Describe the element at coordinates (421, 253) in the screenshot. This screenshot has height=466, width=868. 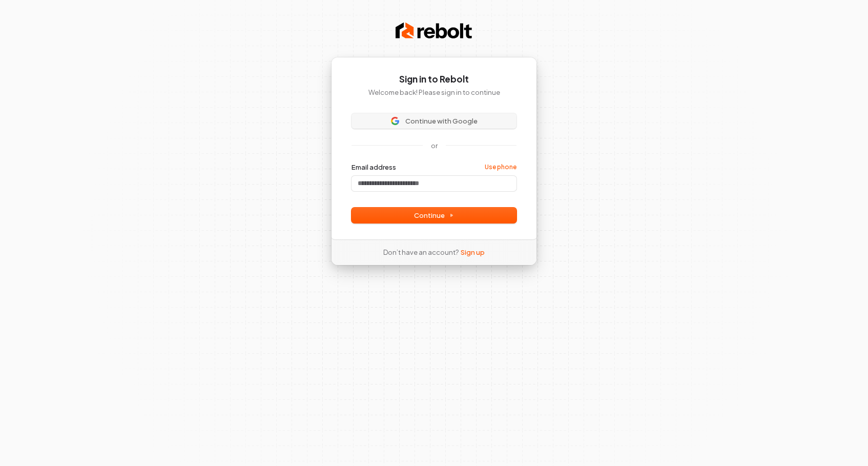
I see `span: Don’t have an account?` at that location.